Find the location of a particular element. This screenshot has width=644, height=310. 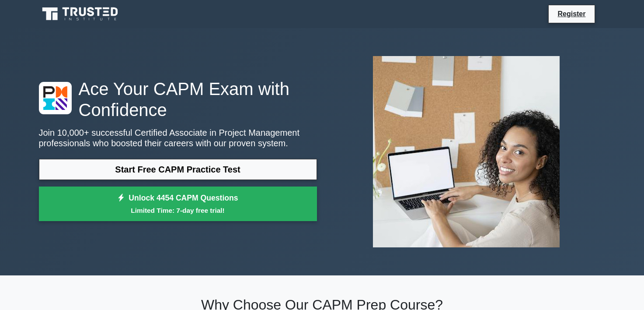

p: Join 10,000+ successful Certified Associate in Project Management professionals who boosted their... is located at coordinates (178, 138).